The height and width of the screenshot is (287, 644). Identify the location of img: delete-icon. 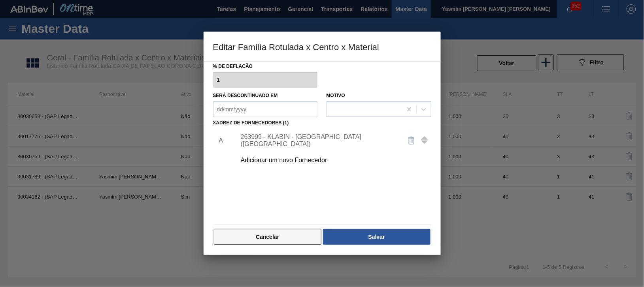
(412, 140).